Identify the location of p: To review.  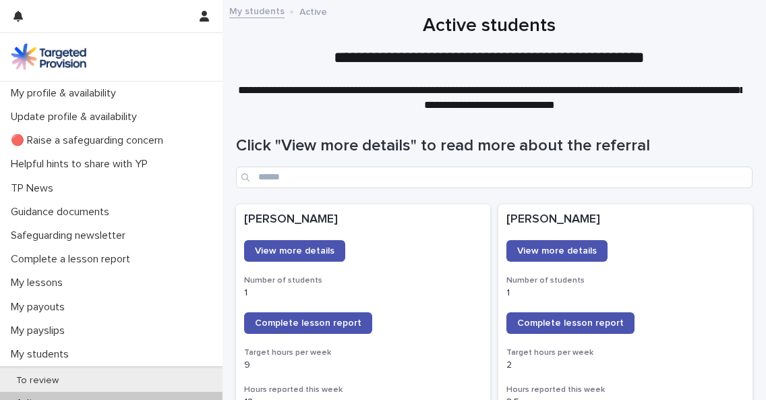
(37, 381).